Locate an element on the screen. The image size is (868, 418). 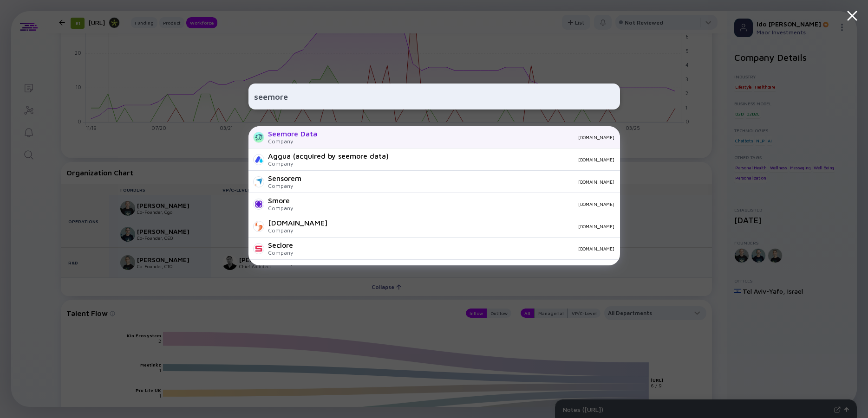
div: Smore is located at coordinates (281, 200).